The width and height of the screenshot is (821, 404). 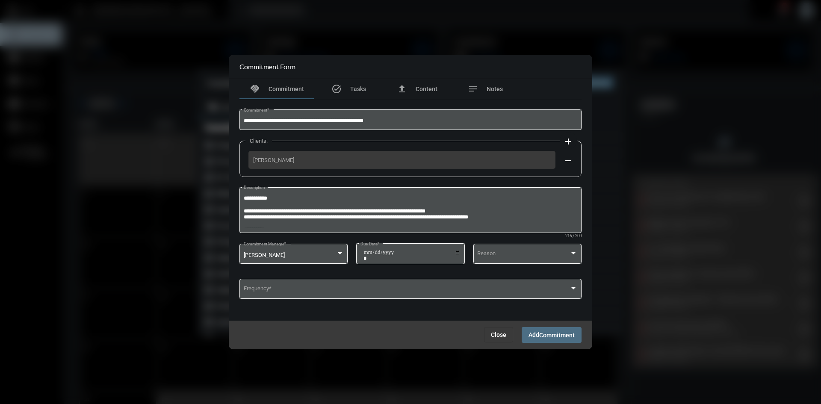 What do you see at coordinates (255, 89) in the screenshot?
I see `mat-icon: handshake` at bounding box center [255, 89].